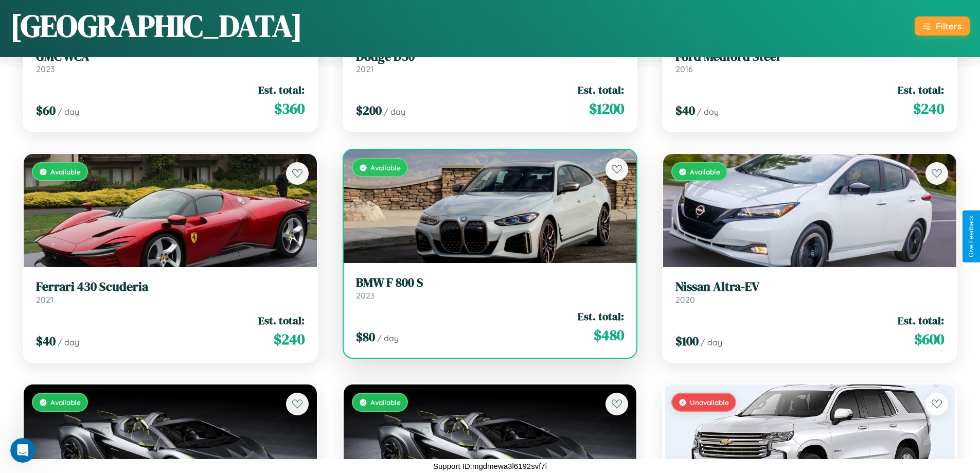 Image resolution: width=980 pixels, height=473 pixels. What do you see at coordinates (684, 69) in the screenshot?
I see `span: 2016` at bounding box center [684, 69].